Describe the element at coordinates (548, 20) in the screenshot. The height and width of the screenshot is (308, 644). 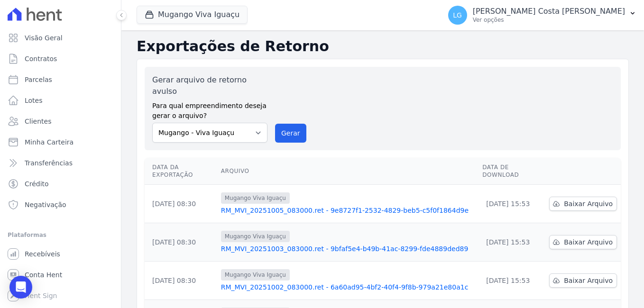
I see `p: Ver opções` at that location.